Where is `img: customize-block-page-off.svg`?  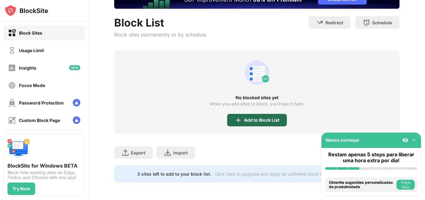
img: customize-block-page-off.svg is located at coordinates (12, 120).